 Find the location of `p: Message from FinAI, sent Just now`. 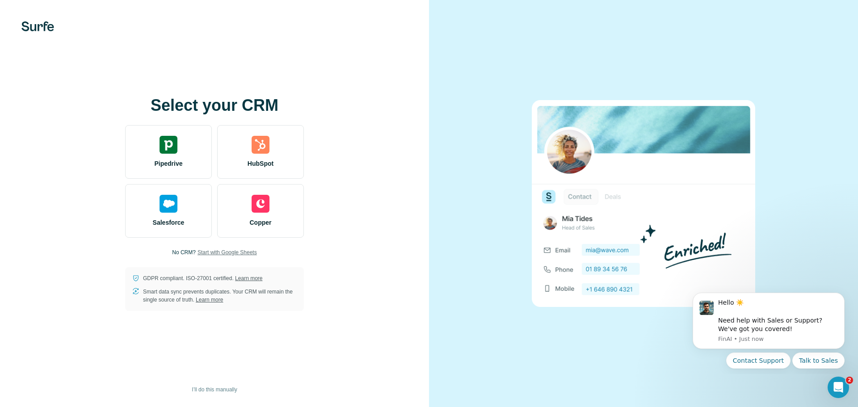

p: Message from FinAI, sent Just now is located at coordinates (99, 55).